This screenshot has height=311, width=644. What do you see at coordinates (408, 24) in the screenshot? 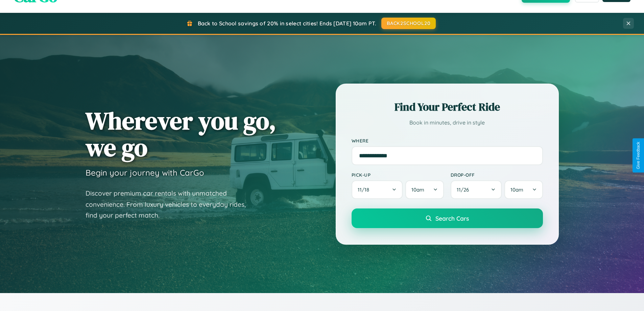
I see `button: BACK2SCHOOL20` at bounding box center [408, 24].